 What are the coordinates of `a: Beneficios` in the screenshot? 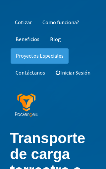 It's located at (28, 40).